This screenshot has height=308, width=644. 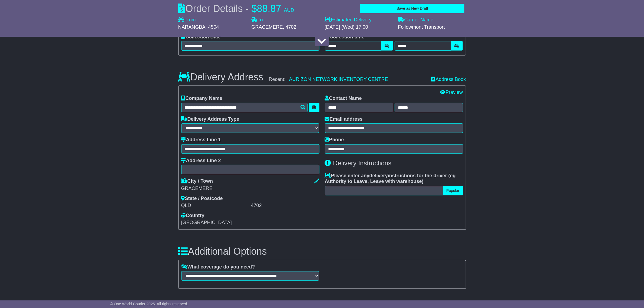 What do you see at coordinates (258, 20) in the screenshot?
I see `label: To` at bounding box center [258, 20].